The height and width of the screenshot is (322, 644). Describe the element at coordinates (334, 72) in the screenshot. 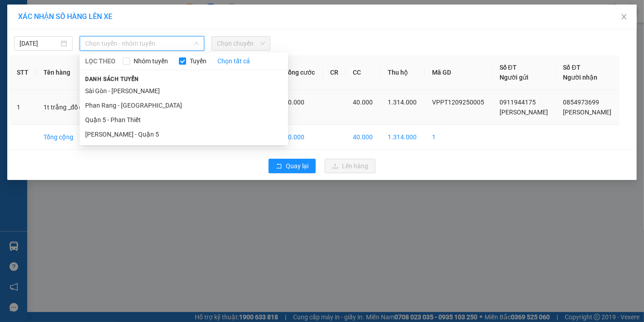

I see `th: CR` at that location.